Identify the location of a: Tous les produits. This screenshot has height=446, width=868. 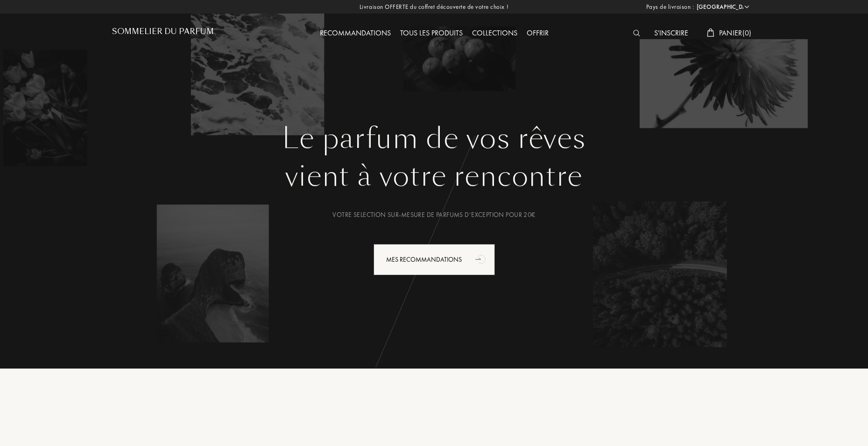
(431, 33).